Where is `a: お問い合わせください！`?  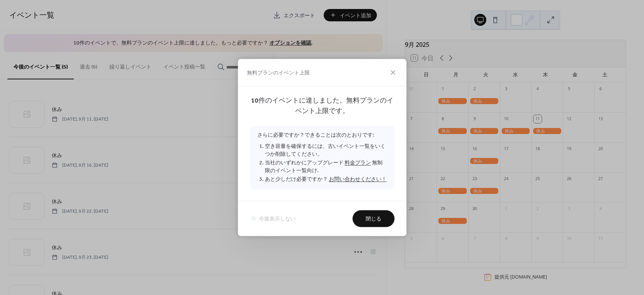 a: お問い合わせください！ is located at coordinates (358, 179).